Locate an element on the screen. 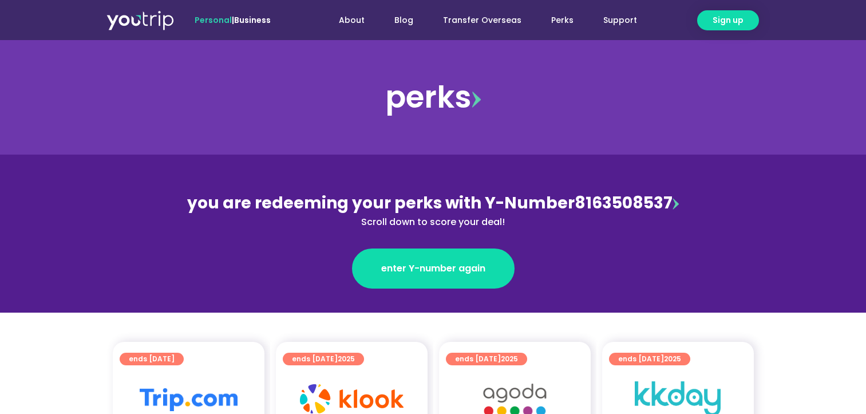 This screenshot has height=414, width=866. a: enter Y-number again is located at coordinates (433, 268).